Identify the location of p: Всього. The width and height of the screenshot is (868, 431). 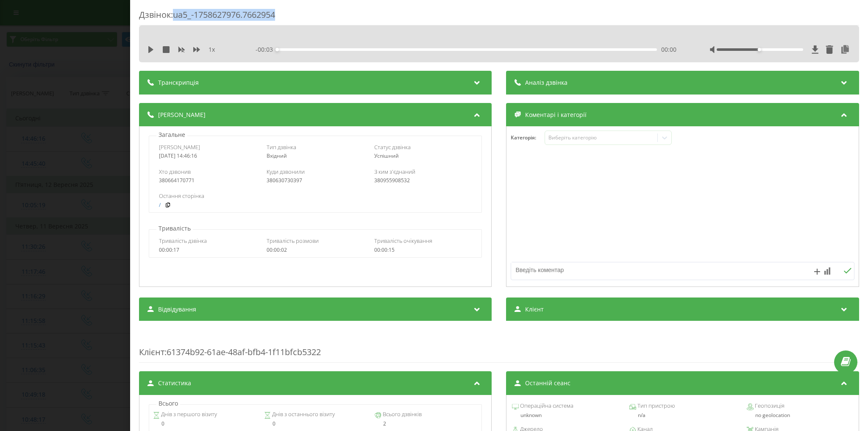
(168, 403).